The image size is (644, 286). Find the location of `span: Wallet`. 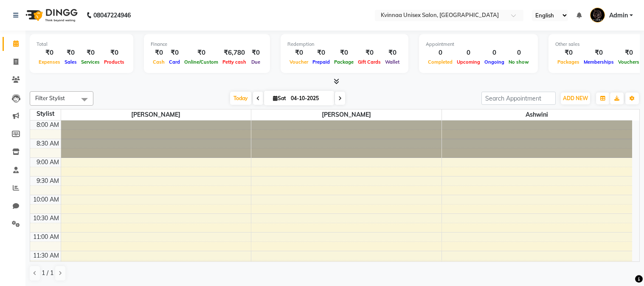

span: Wallet is located at coordinates (392, 62).